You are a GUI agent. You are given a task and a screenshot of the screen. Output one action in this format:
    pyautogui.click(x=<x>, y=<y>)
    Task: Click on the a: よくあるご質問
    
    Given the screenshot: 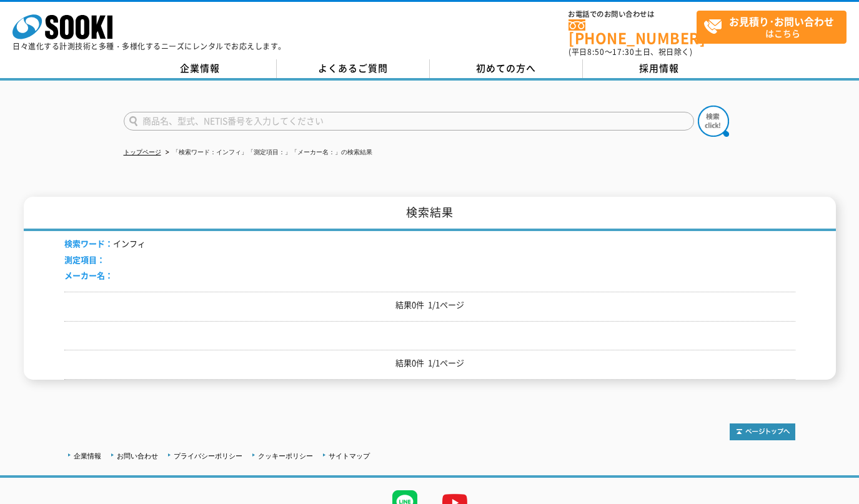 What is the action you would take?
    pyautogui.click(x=353, y=69)
    